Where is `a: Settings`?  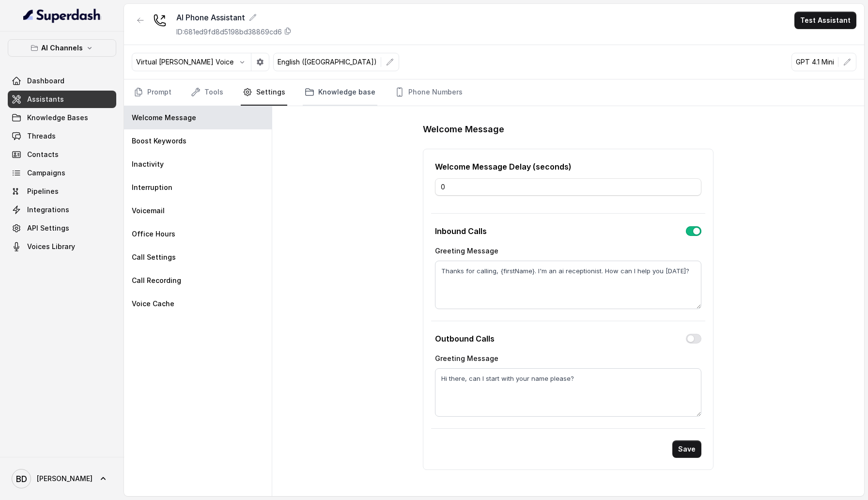 a: Settings is located at coordinates (264, 93).